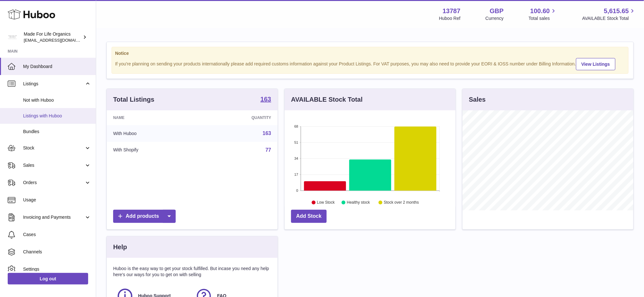 The width and height of the screenshot is (644, 297). Describe the element at coordinates (450, 18) in the screenshot. I see `div: Huboo Ref` at that location.